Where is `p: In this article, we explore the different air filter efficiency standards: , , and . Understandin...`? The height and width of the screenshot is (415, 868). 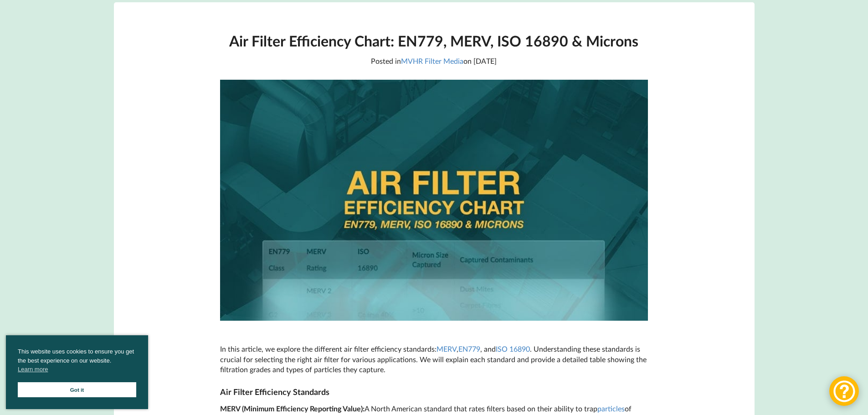 p: In this article, we explore the different air filter efficiency standards: , , and . Understandin... is located at coordinates (434, 360).